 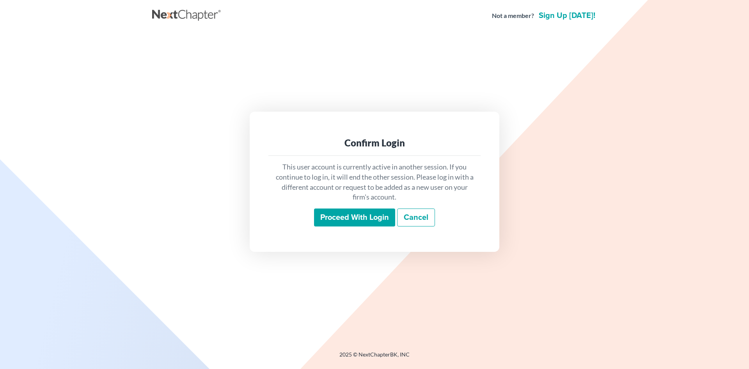 What do you see at coordinates (375, 143) in the screenshot?
I see `div: Confirm Login` at bounding box center [375, 143].